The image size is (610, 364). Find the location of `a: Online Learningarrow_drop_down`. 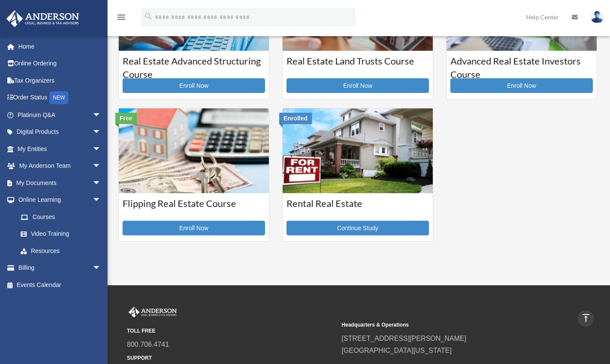

a: Online Learningarrow_drop_down is located at coordinates (60, 200).